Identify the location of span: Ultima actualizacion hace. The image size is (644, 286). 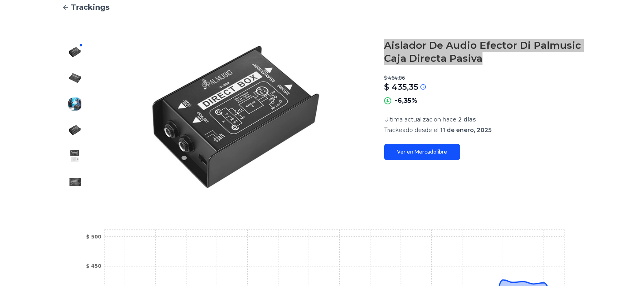
(421, 120).